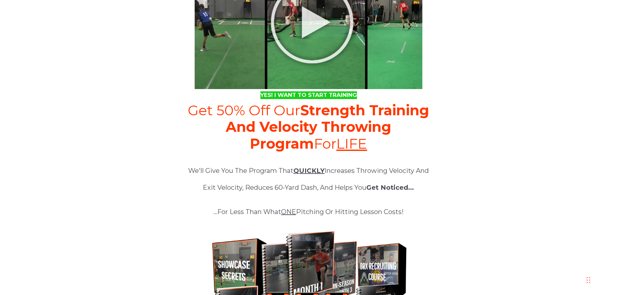  What do you see at coordinates (309, 95) in the screenshot?
I see `a: YES! I WANT TO START TRAINING` at bounding box center [309, 95].